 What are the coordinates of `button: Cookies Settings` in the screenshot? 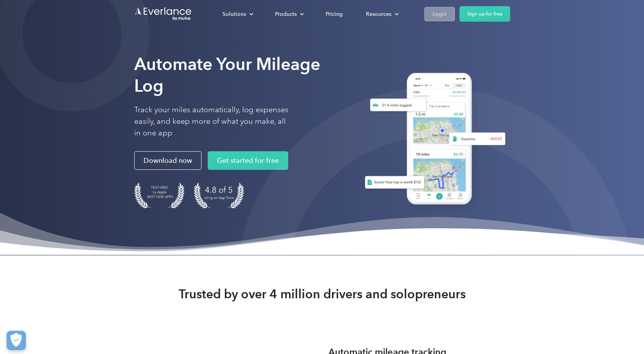 It's located at (16, 341).